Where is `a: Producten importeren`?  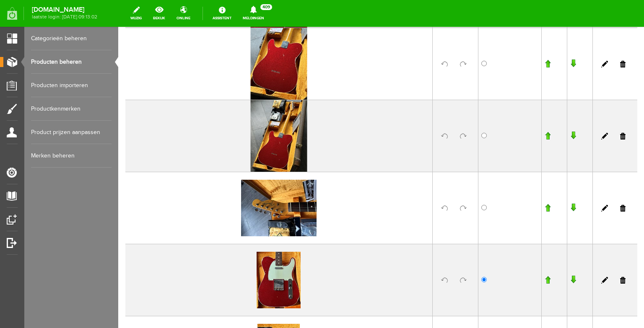
a: Producten importeren is located at coordinates (71, 86).